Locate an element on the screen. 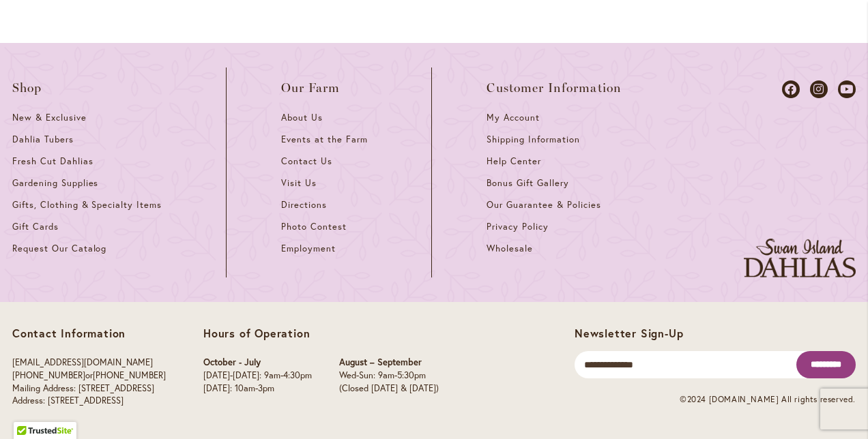  span: Wholesale is located at coordinates (510, 248).